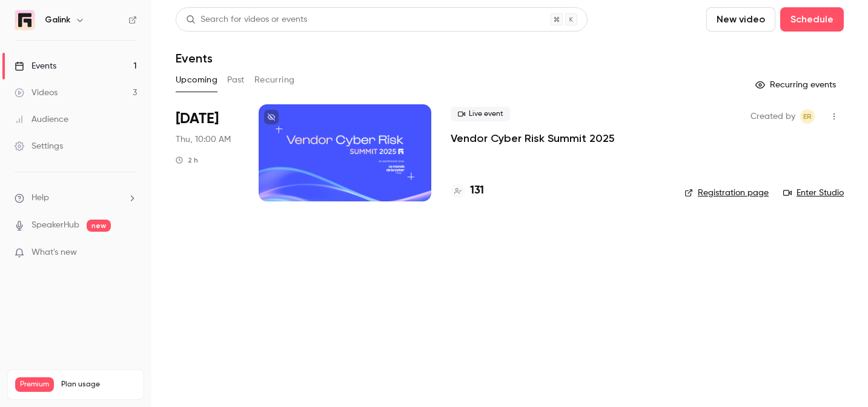  I want to click on div: Videos, so click(36, 93).